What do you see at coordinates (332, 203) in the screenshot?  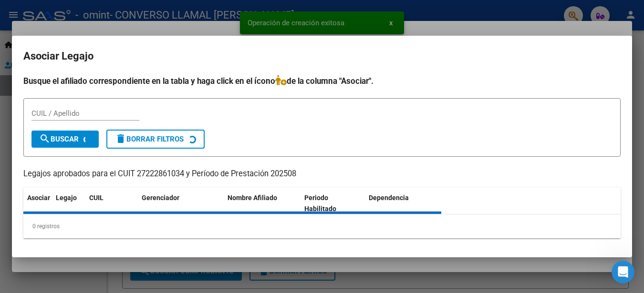 I see `datatable-header-cell: Periodo Habilitado` at bounding box center [332, 203].